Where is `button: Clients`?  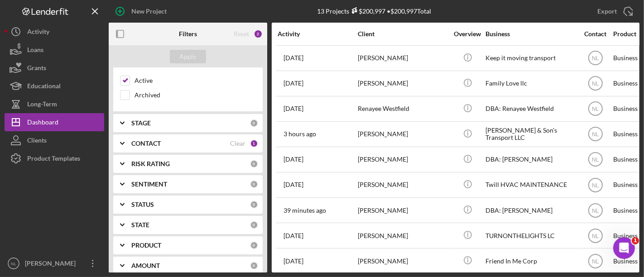 button: Clients is located at coordinates (54, 141).